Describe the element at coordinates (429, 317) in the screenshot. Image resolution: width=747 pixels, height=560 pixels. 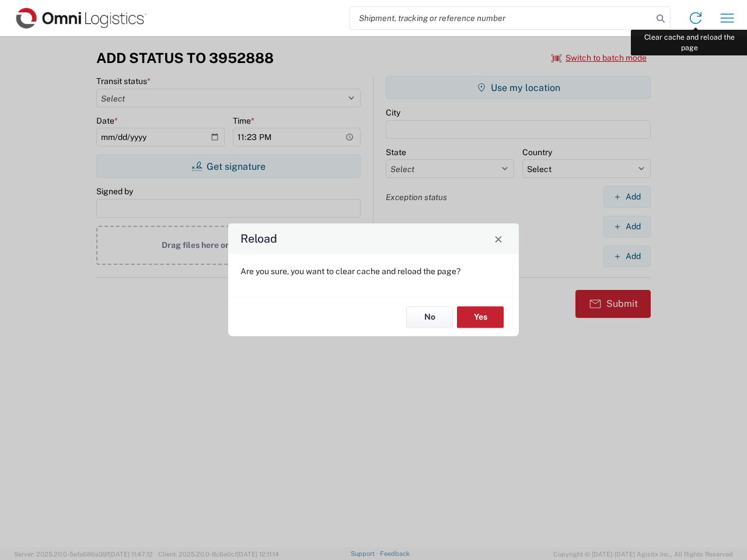
I see `button: No` at that location.